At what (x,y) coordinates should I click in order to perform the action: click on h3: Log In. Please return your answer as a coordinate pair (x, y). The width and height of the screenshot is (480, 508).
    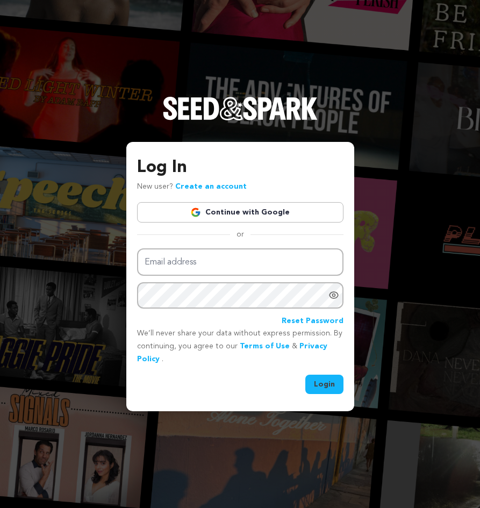
    Looking at the image, I should click on (240, 168).